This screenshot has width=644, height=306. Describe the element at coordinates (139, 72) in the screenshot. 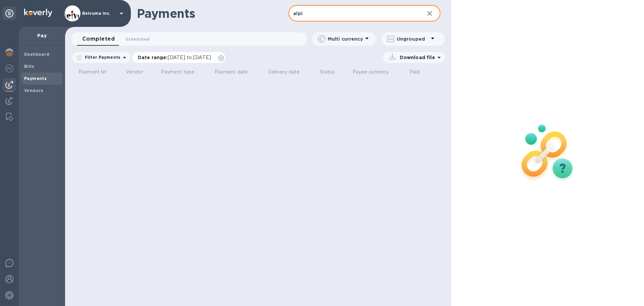

I see `span: Vendor` at that location.